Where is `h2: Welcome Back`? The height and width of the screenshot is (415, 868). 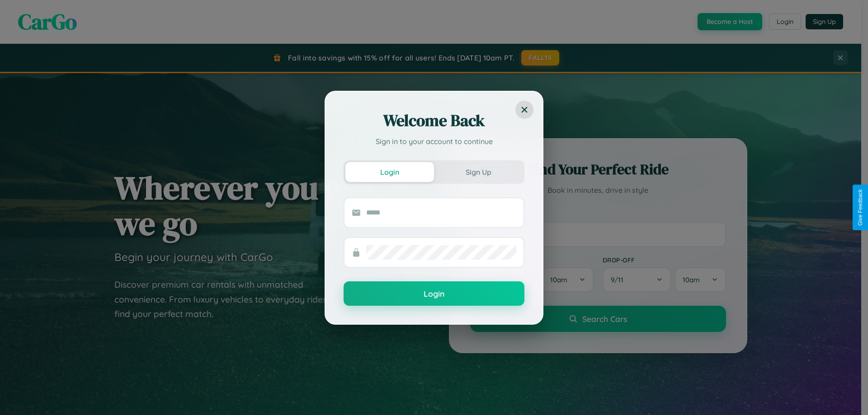 h2: Welcome Back is located at coordinates (434, 121).